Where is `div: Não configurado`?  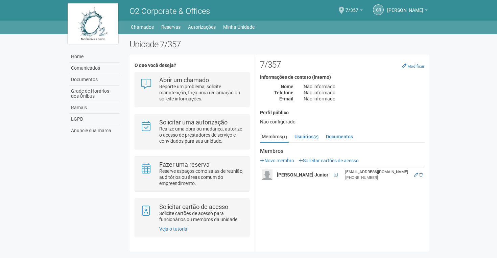 div: Não configurado is located at coordinates (342, 122).